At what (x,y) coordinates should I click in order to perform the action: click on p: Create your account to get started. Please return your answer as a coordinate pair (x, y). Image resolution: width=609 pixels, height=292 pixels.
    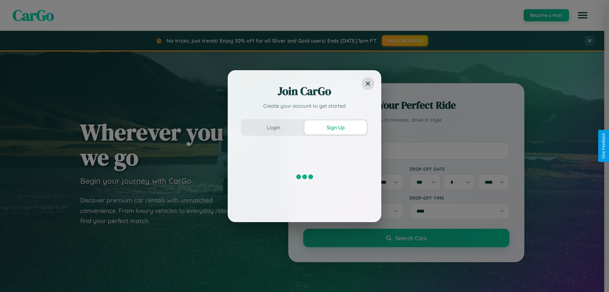
    Looking at the image, I should click on (305, 106).